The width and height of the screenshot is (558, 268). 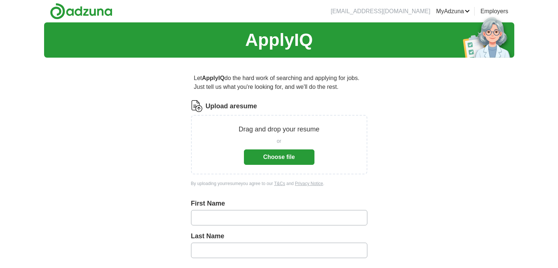 I want to click on a: Employers, so click(x=495, y=11).